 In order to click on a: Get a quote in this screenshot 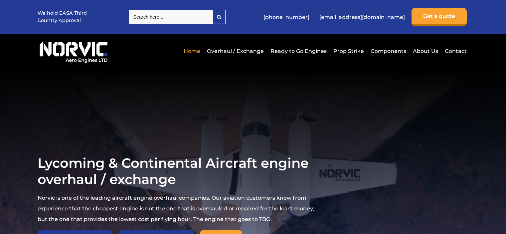, I will do `click(439, 17)`.